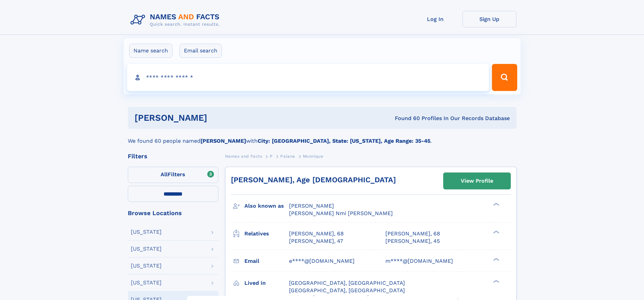  What do you see at coordinates (504, 77) in the screenshot?
I see `button: Search Button` at bounding box center [504, 77].